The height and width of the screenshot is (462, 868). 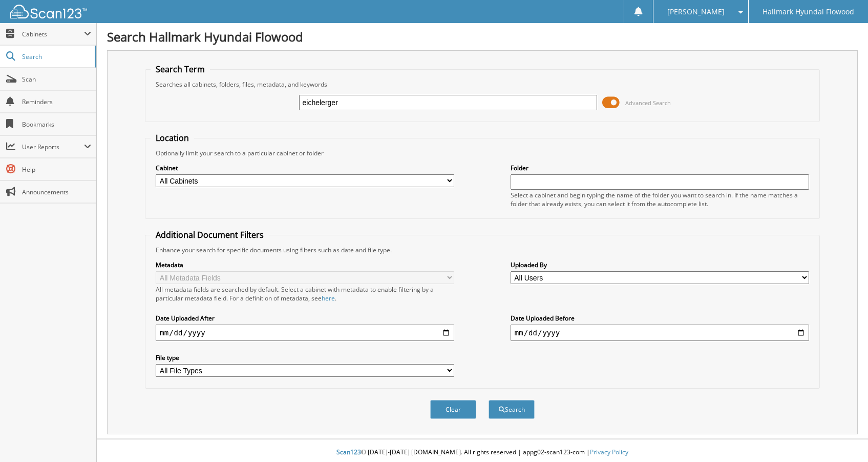 I want to click on h1: Search Hallmark Hyundai Flowood, so click(x=482, y=37).